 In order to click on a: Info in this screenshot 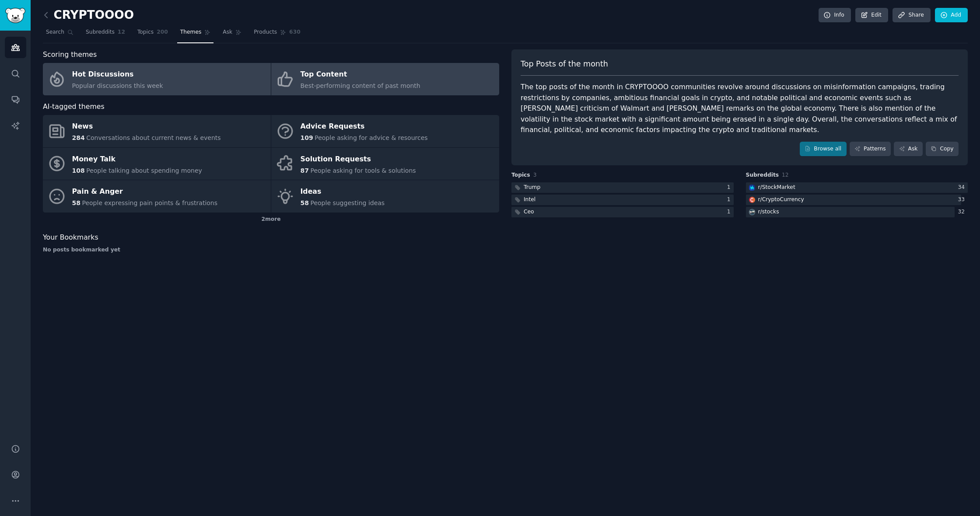, I will do `click(834, 15)`.